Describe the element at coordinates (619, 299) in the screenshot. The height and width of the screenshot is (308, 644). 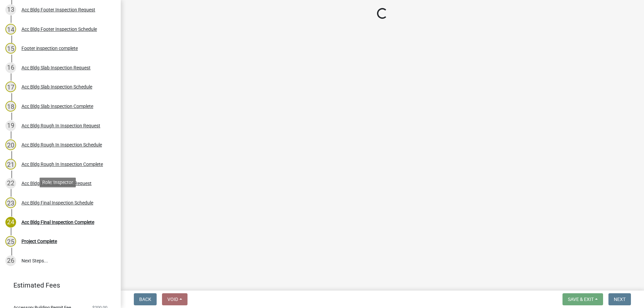
I see `span: Next` at that location.